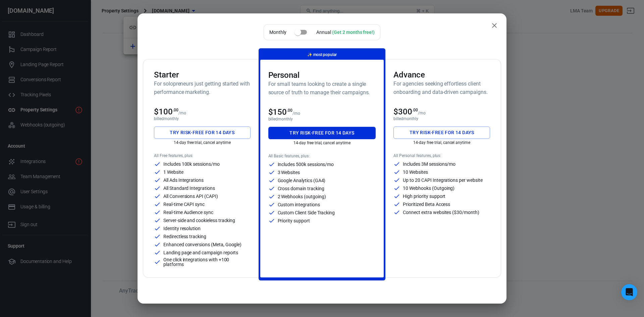  What do you see at coordinates (191, 164) in the screenshot?
I see `p: Includes 100k sessions/mo` at bounding box center [191, 164].